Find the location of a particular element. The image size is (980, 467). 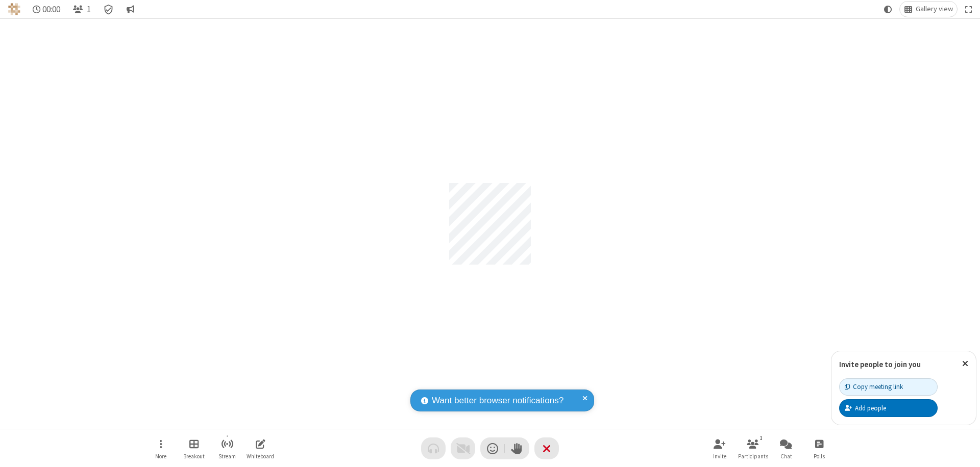

span: Participants is located at coordinates (752, 457).